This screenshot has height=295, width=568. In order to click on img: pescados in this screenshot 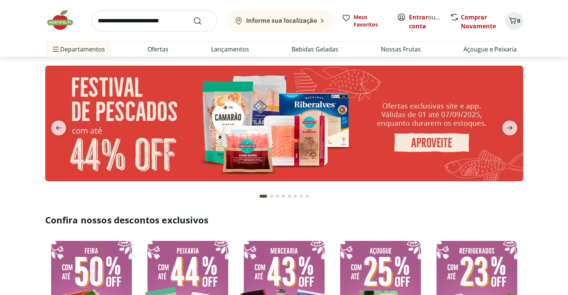, I will do `click(284, 124)`.